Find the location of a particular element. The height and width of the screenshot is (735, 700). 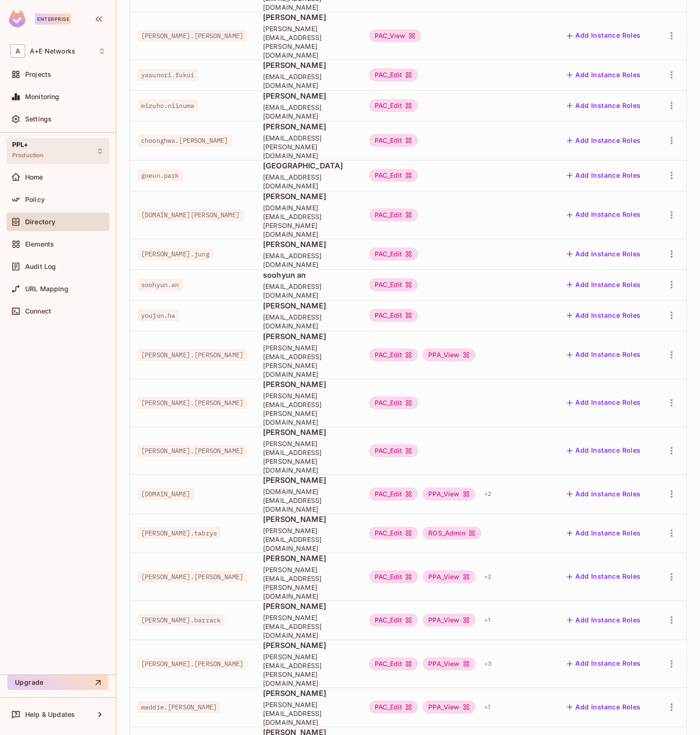

div: ROS_Admin is located at coordinates (452, 533).